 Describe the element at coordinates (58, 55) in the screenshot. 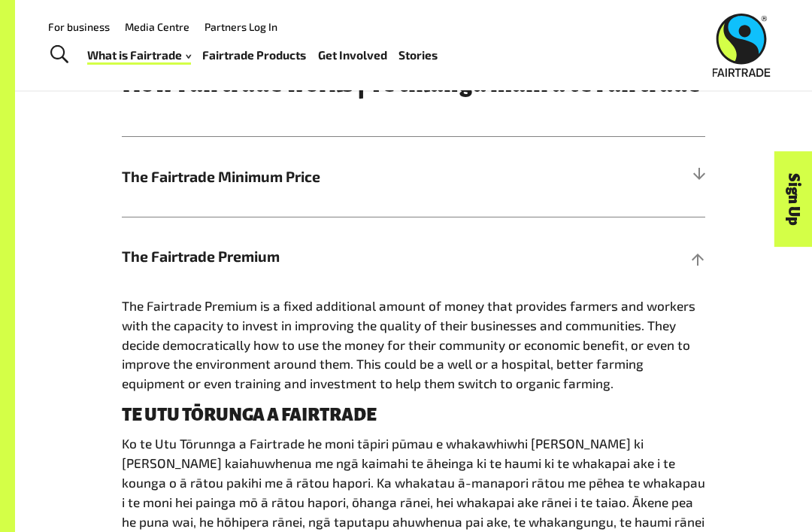

I see `a: Toggle Search` at that location.